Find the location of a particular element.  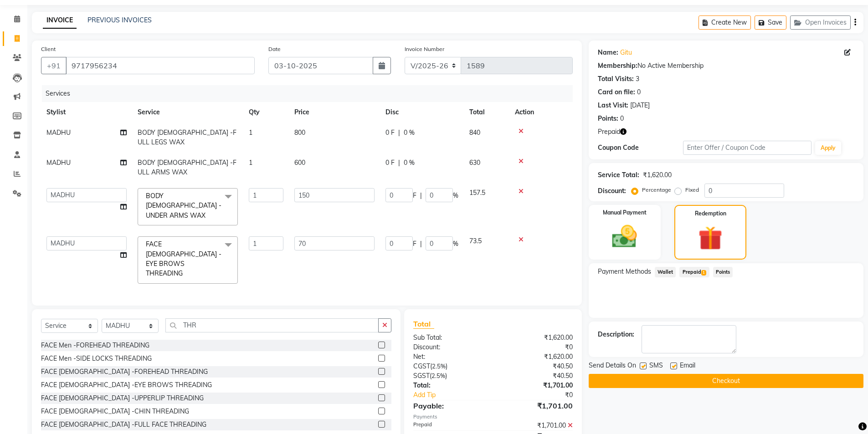

label: Invoice Number is located at coordinates (425, 49).